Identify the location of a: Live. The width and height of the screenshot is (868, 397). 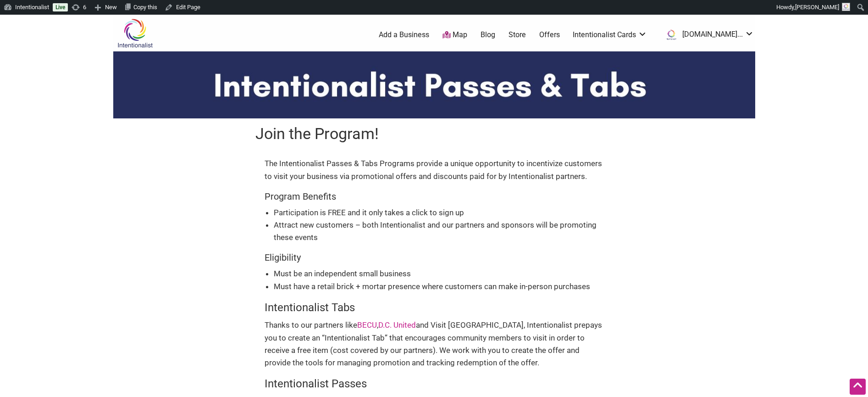
(60, 7).